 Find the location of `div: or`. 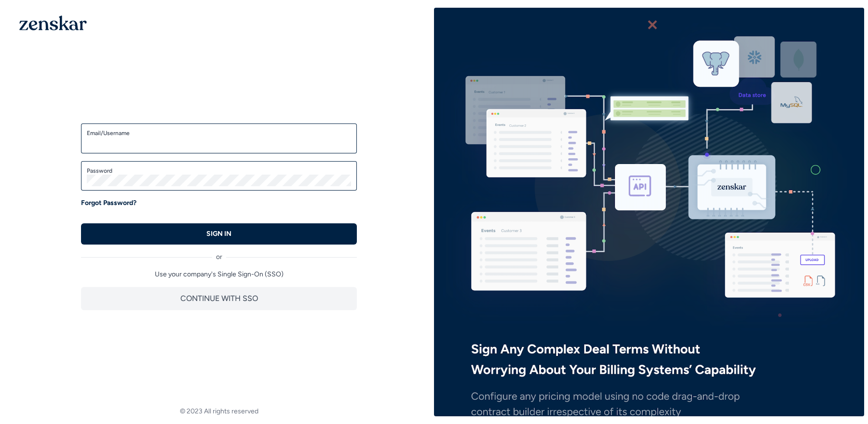

div: or is located at coordinates (219, 253).